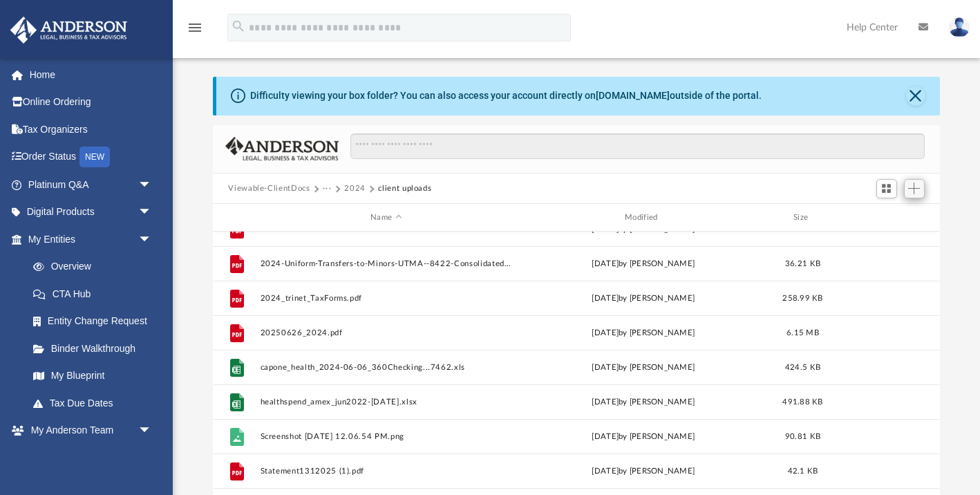  I want to click on button: Viewable-ClientDocs, so click(269, 189).